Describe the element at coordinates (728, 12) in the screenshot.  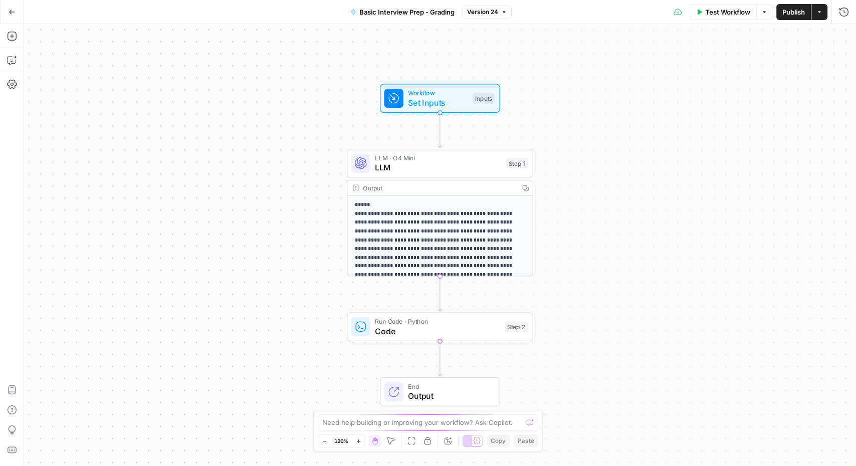
I see `span: Test Workflow` at that location.